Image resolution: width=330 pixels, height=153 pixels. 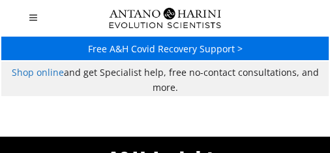 What do you see at coordinates (191, 80) in the screenshot?
I see `span: and get Specialist help, free no-contact consultations, and more.` at bounding box center [191, 80].